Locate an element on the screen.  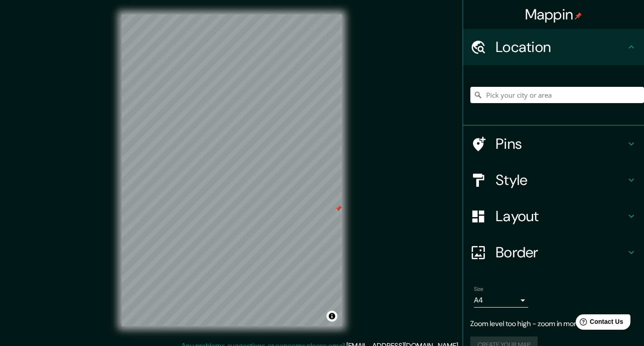
h4: Style is located at coordinates (561, 180).